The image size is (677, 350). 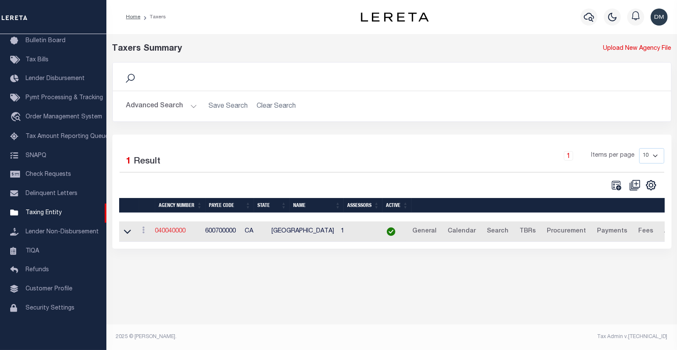 I want to click on span: SNAPQ, so click(x=36, y=155).